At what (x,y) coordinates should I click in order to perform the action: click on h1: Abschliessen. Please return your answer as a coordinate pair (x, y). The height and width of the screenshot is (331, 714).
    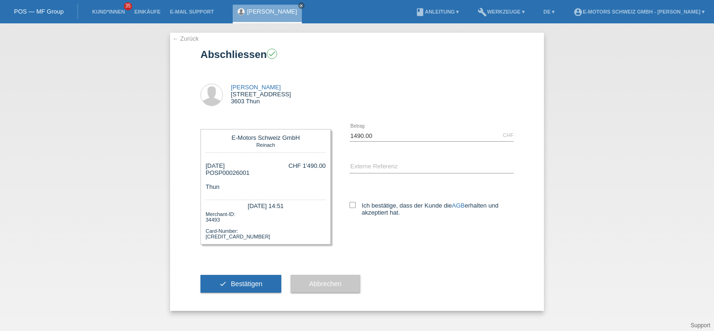
    Looking at the image, I should click on (357, 54).